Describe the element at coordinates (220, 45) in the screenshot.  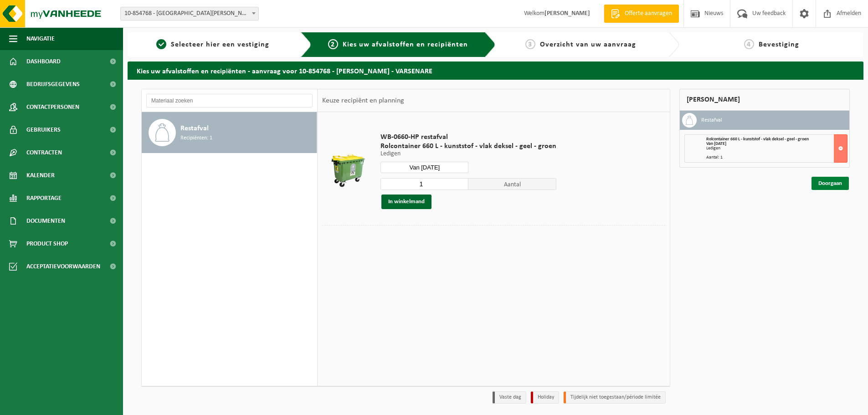
I see `span: Selecteer hier een vestiging` at that location.